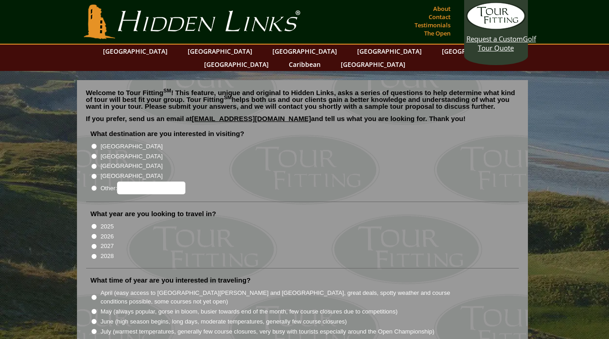 This screenshot has width=609, height=339. I want to click on label: 2026, so click(107, 237).